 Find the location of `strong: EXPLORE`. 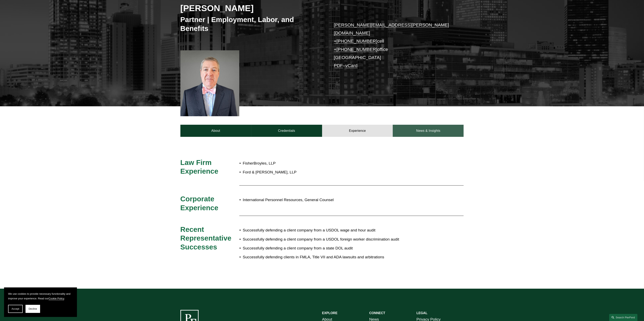

strong: EXPLORE is located at coordinates (330, 313).